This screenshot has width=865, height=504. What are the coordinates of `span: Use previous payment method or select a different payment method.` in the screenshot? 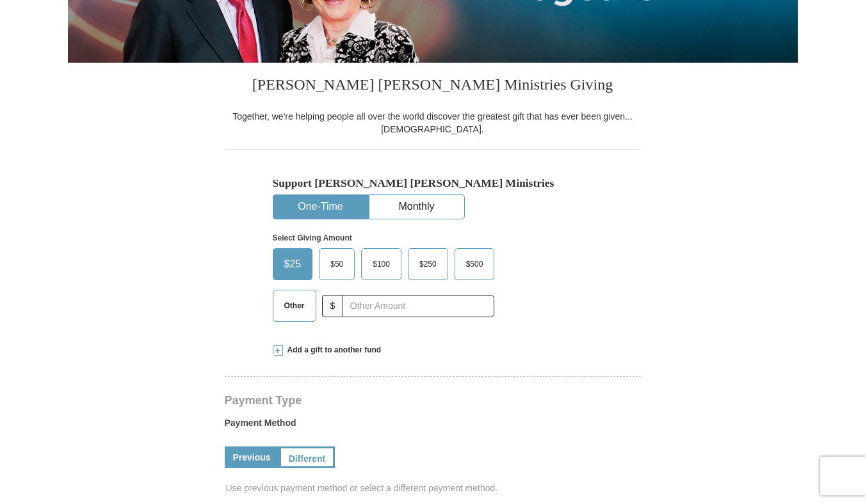 It's located at (434, 488).